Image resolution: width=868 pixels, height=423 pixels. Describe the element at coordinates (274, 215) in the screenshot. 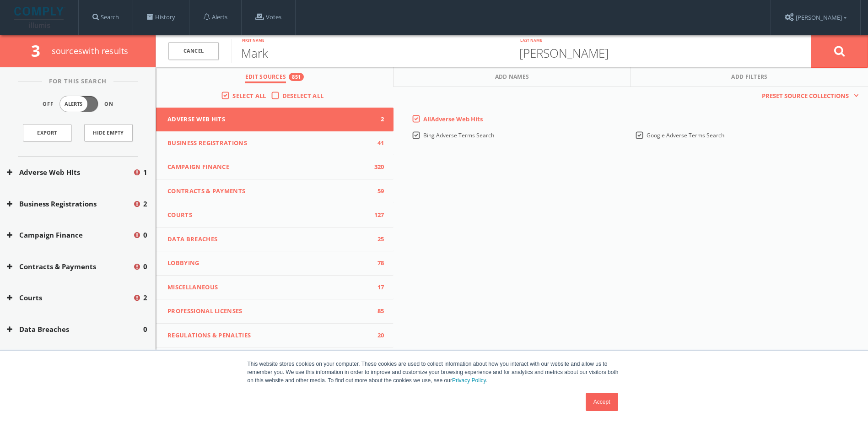

I see `button: Courts127` at that location.